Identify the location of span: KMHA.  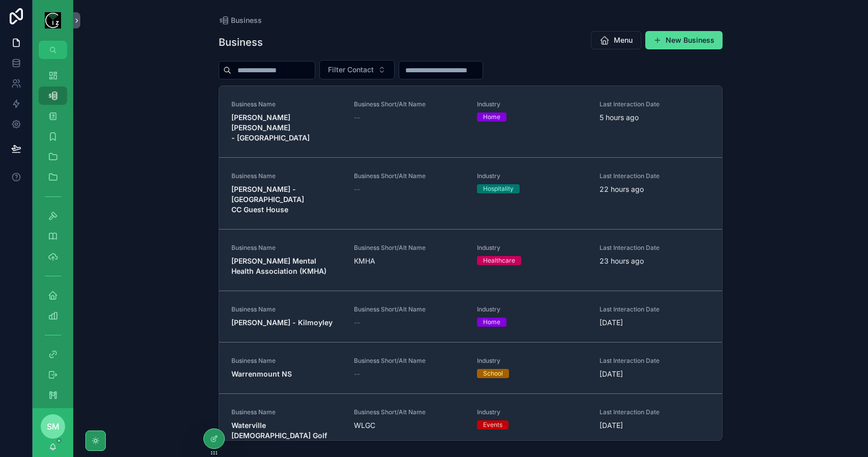
(409, 261).